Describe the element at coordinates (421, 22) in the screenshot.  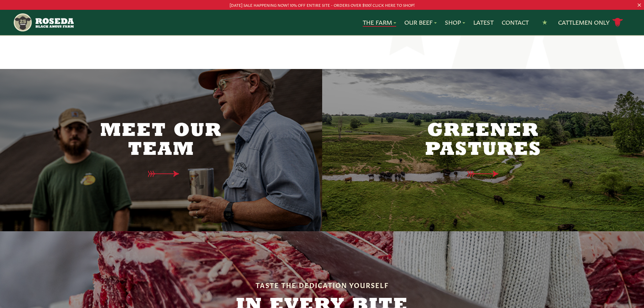
I see `a: Our Beef` at that location.